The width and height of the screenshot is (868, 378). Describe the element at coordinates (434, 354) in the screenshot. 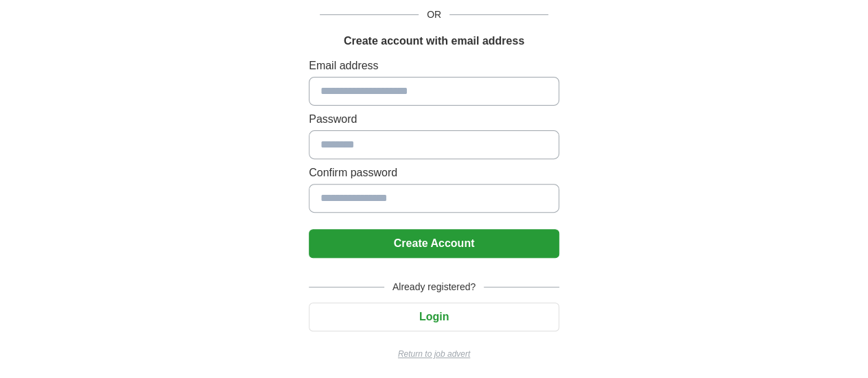

I see `p: Return to job advert` at that location.